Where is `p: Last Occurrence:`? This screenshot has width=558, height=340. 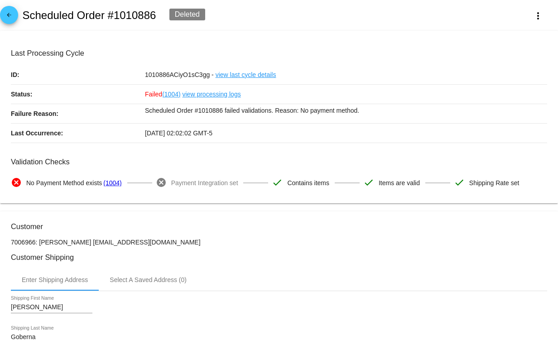 p: Last Occurrence: is located at coordinates (78, 133).